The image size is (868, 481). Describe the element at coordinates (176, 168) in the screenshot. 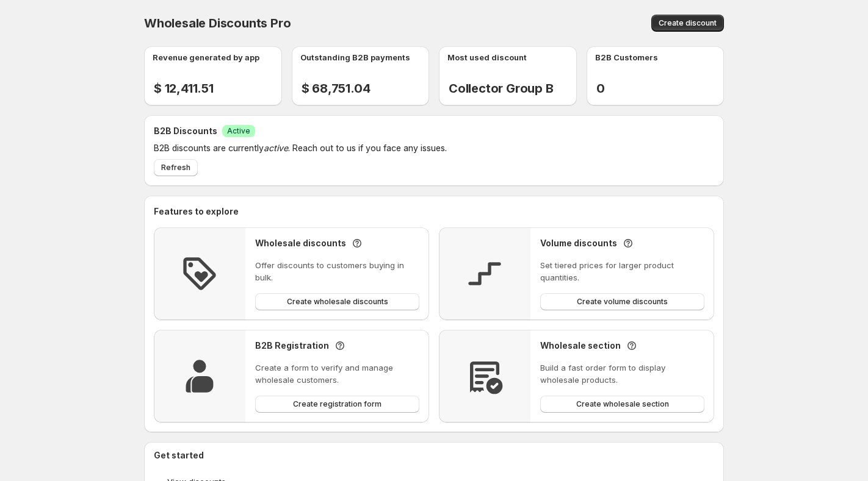

I see `button: Refresh` at that location.